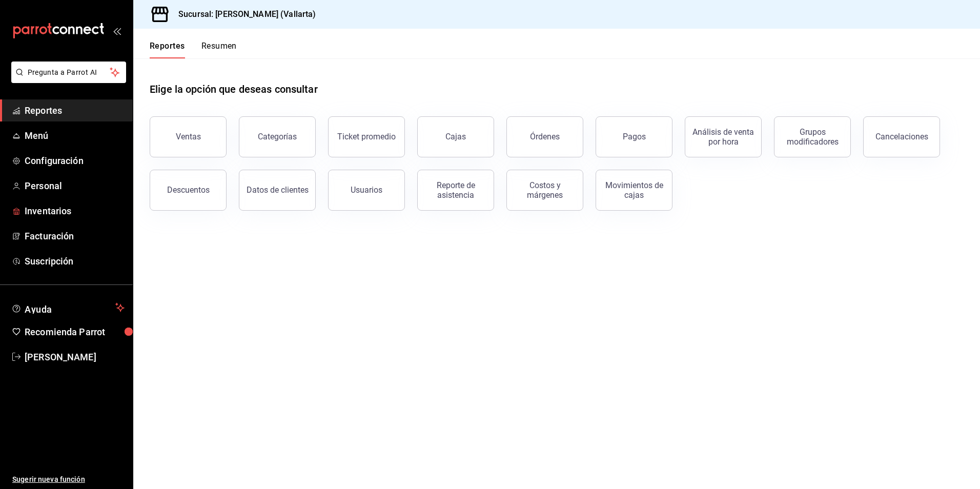 The height and width of the screenshot is (489, 980). I want to click on div: navigation tabs, so click(193, 50).